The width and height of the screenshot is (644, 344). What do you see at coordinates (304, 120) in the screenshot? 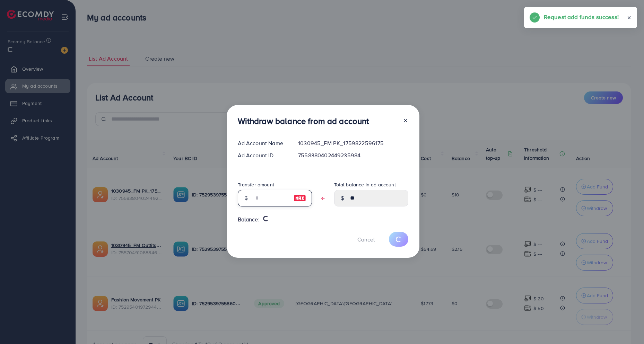
I see `h3: Withdraw balance from ad account` at bounding box center [304, 120].